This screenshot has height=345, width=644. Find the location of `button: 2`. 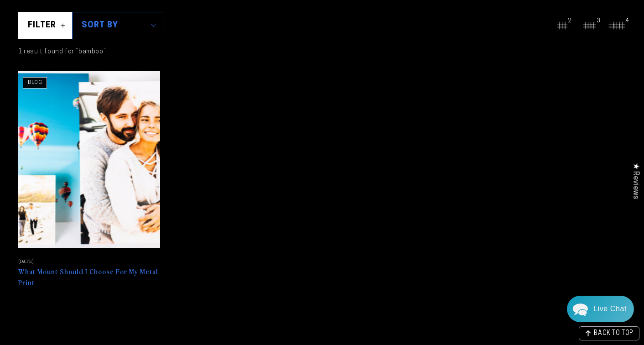

button: 2 is located at coordinates (561, 25).